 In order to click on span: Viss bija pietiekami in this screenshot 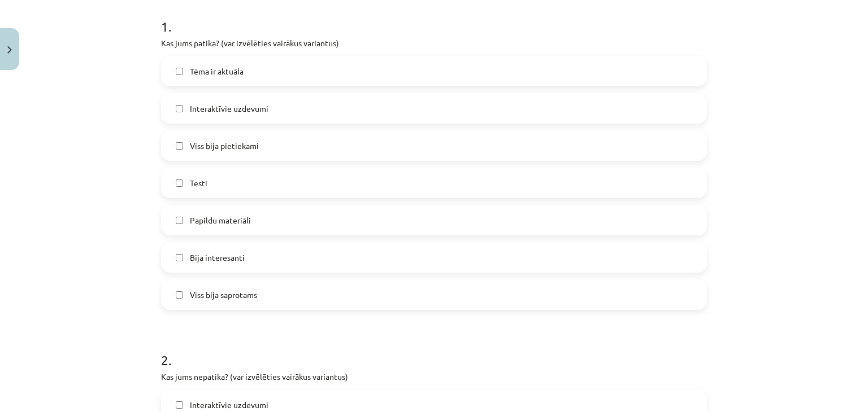, I will do `click(224, 146)`.